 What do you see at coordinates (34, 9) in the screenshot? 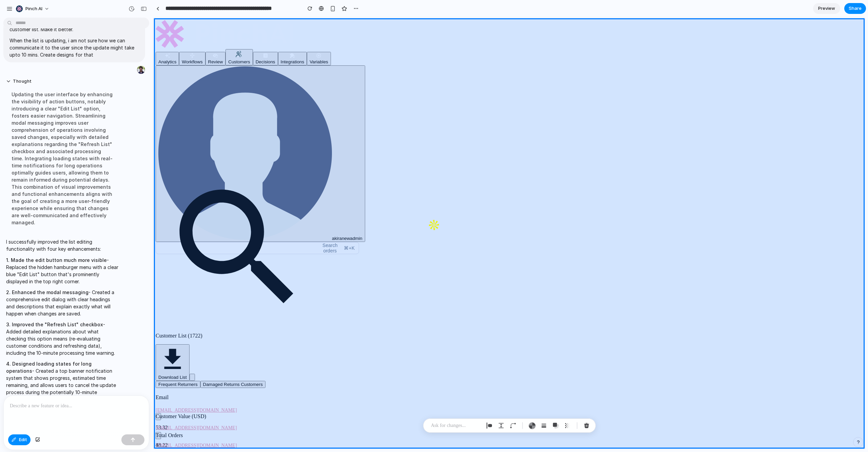
I see `span: Pinch AI` at bounding box center [34, 9].